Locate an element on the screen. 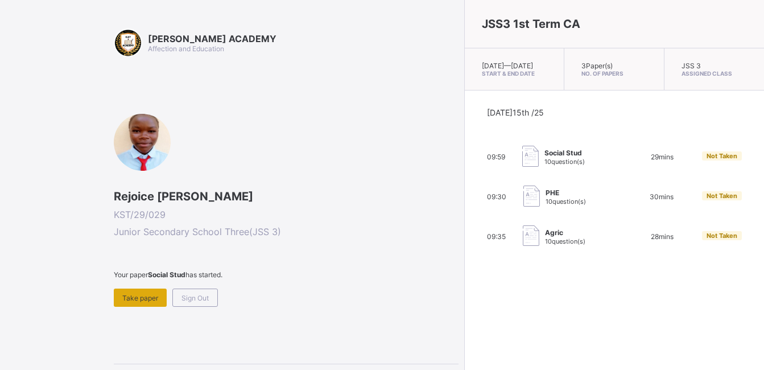  span: 28 mins is located at coordinates (662, 236).